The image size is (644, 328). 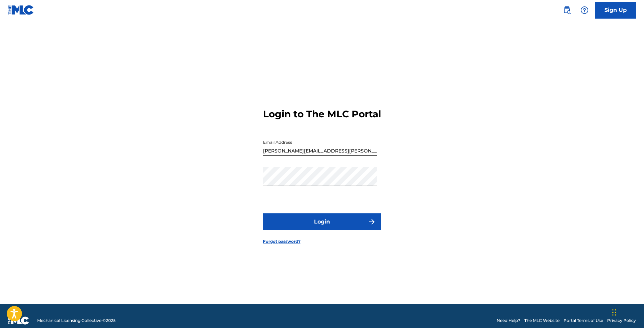 I want to click on a: Sign Up, so click(x=615, y=10).